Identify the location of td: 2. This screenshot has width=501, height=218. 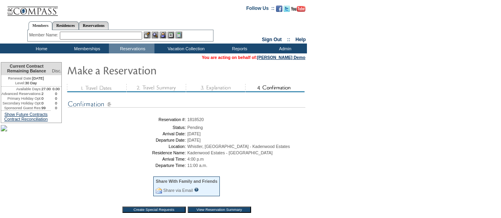
(46, 94).